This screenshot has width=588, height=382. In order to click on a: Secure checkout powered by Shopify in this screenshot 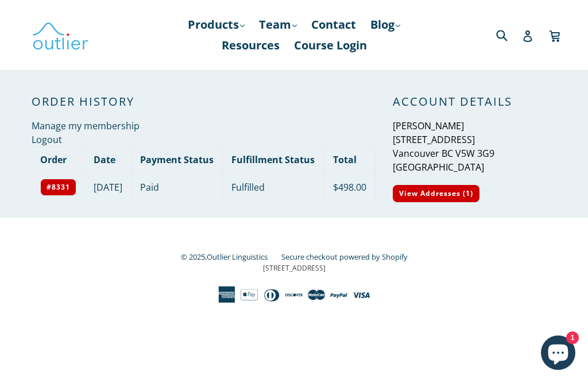, I will do `click(344, 257)`.